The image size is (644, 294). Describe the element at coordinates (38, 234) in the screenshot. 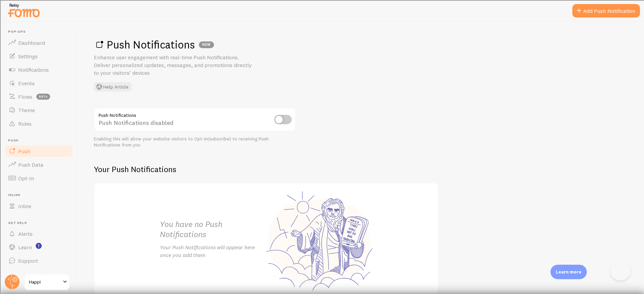

I see `a: Alerts` at that location.